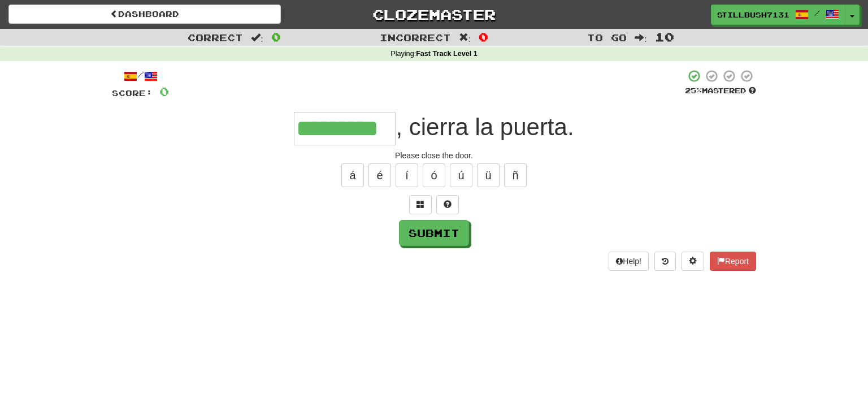 The width and height of the screenshot is (868, 393). What do you see at coordinates (733, 262) in the screenshot?
I see `button: Report` at bounding box center [733, 262].